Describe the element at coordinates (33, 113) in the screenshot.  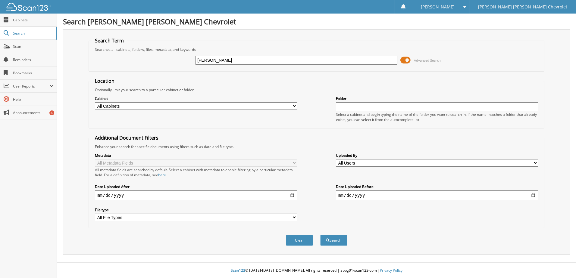
I see `span: Announcements` at that location.